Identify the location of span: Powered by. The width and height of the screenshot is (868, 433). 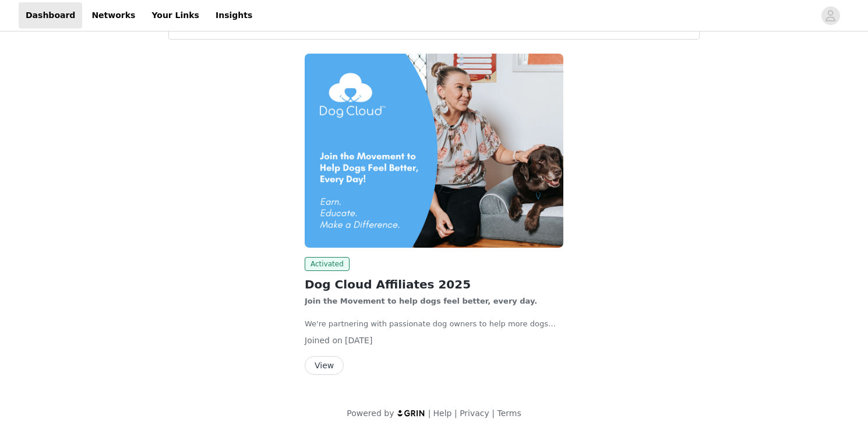
(370, 414).